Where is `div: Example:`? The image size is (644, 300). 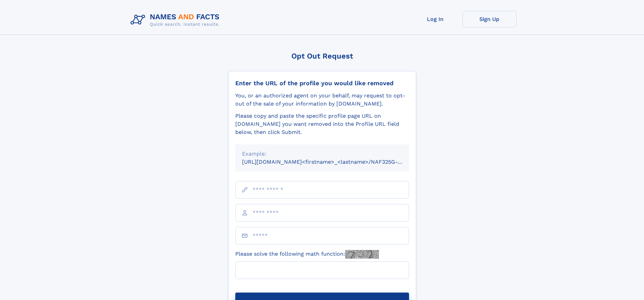 div: Example: is located at coordinates (322, 154).